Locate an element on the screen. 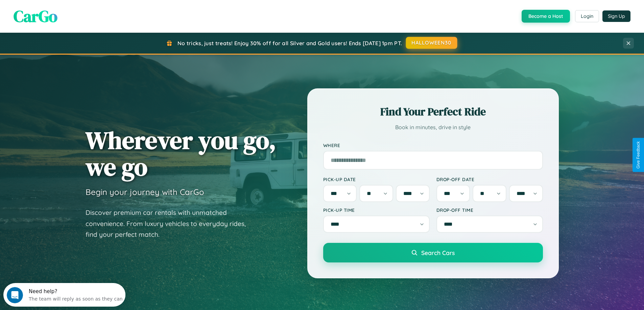 The width and height of the screenshot is (644, 310). label: Where is located at coordinates (432, 145).